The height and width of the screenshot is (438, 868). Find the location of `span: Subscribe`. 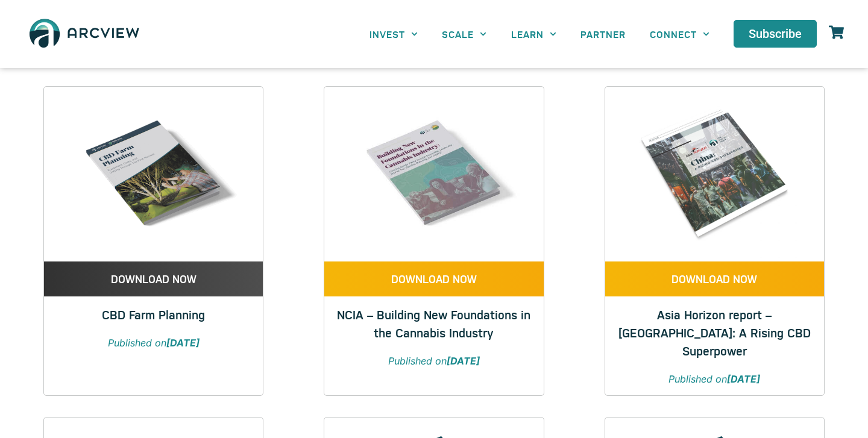

span: Subscribe is located at coordinates (775, 34).